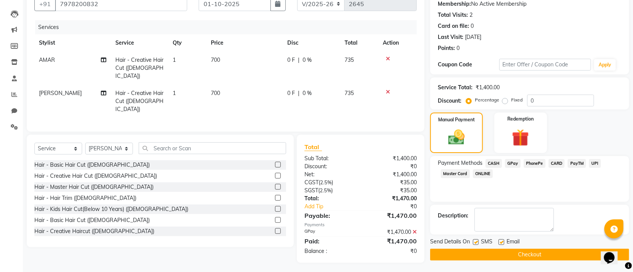 The width and height of the screenshot is (633, 272). Describe the element at coordinates (450, 243) in the screenshot. I see `span: Send Details On` at that location.